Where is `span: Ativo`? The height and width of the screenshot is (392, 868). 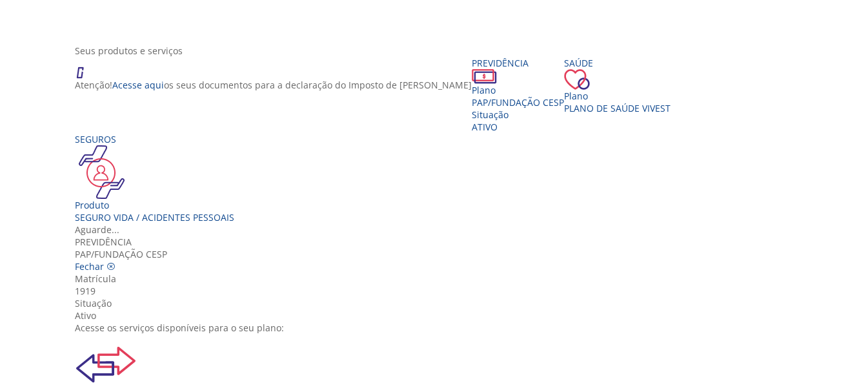
span: Ativo is located at coordinates (485, 126).